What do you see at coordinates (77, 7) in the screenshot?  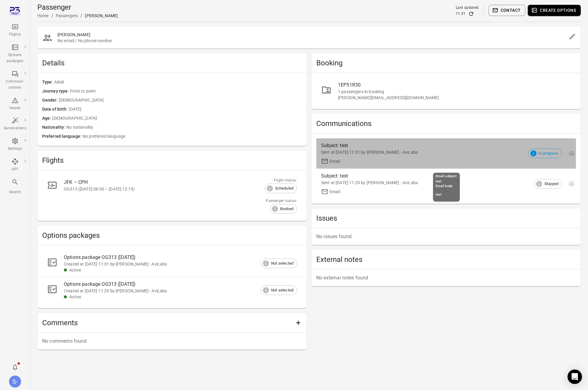 I see `h1: Passenger` at bounding box center [77, 7].